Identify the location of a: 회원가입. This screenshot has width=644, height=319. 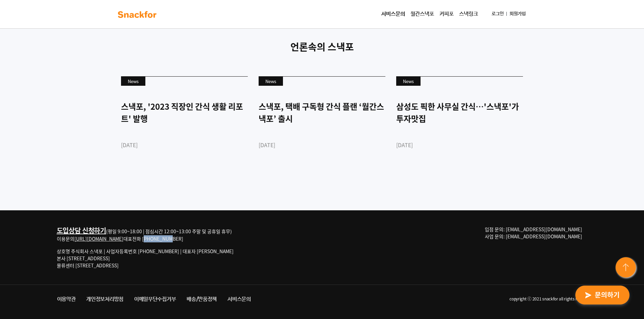
(518, 14).